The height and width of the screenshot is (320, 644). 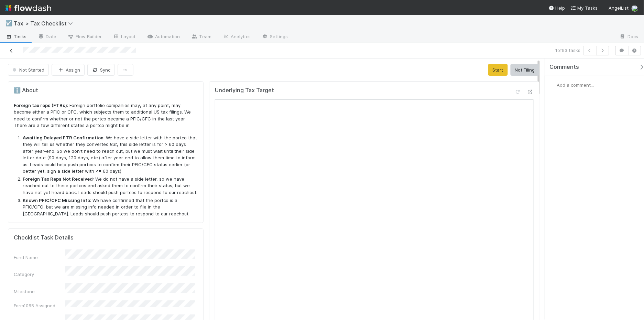 What do you see at coordinates (110, 207) in the screenshot?
I see `li: : We have confirmed that the portco is a PFIC/CFC, but we are missing info needed in order to fil...` at bounding box center [110, 207].